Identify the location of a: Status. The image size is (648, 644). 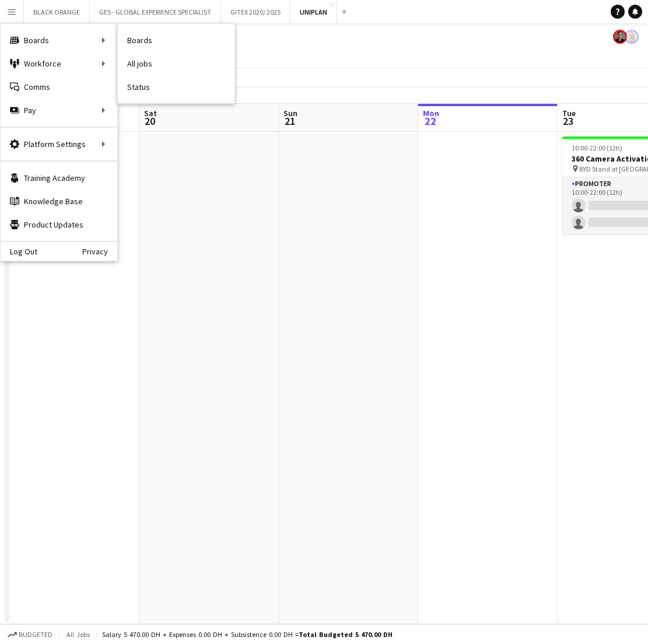
(176, 87).